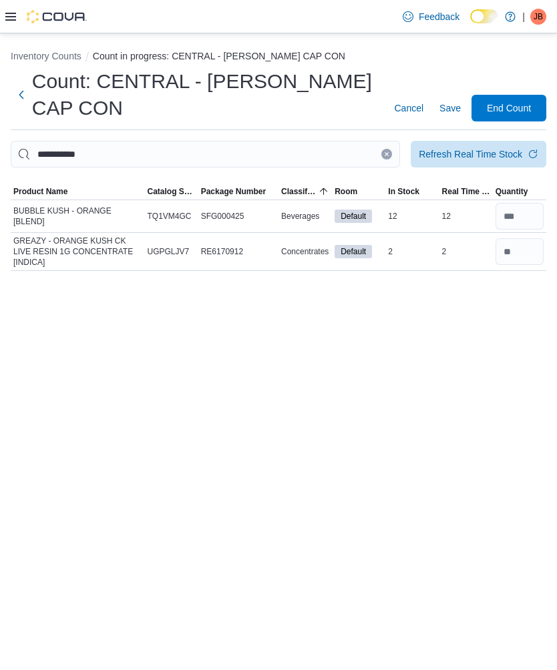  What do you see at coordinates (412, 192) in the screenshot?
I see `button: In Stock` at bounding box center [412, 192].